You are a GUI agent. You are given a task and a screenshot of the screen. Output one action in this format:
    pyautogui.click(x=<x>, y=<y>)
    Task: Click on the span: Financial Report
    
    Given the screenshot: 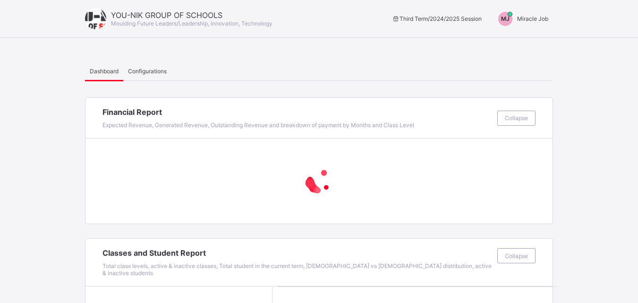 What is the action you would take?
    pyautogui.click(x=297, y=112)
    